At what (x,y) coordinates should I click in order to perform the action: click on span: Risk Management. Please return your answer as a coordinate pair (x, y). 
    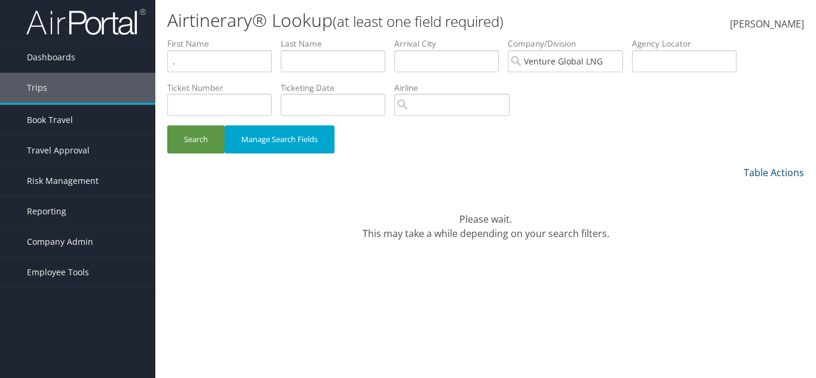
    Looking at the image, I should click on (63, 181).